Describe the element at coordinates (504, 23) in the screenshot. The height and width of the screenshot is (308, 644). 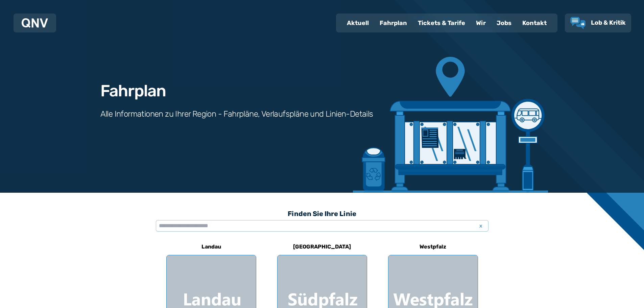
I see `div: Jobs` at that location.